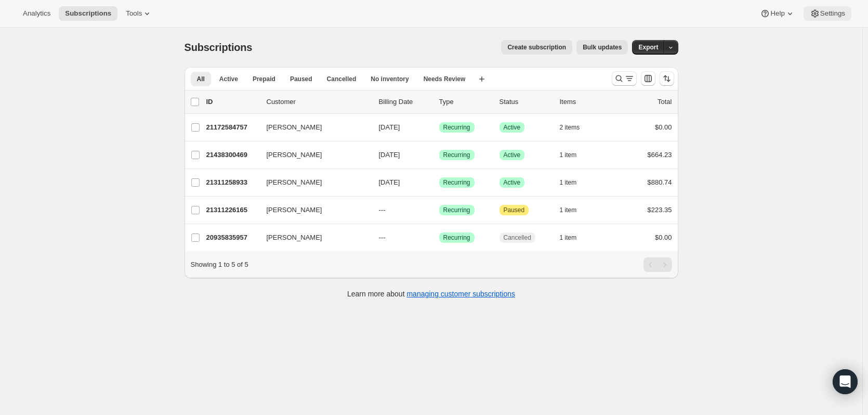 This screenshot has height=415, width=868. Describe the element at coordinates (36, 14) in the screenshot. I see `span: Analytics` at that location.